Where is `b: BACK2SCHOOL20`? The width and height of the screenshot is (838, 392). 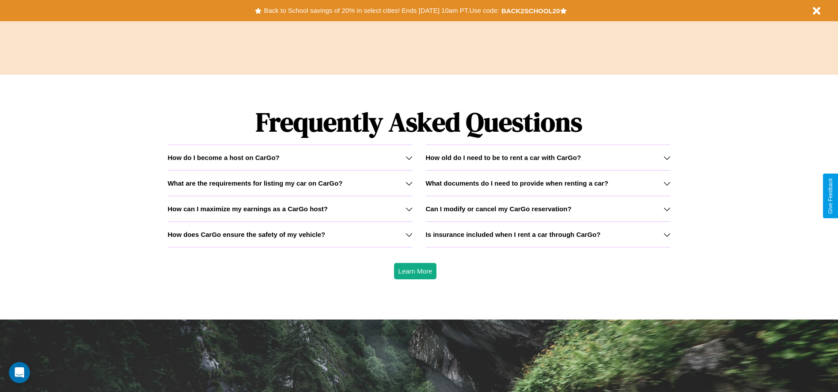 b: BACK2SCHOOL20 is located at coordinates (531, 11).